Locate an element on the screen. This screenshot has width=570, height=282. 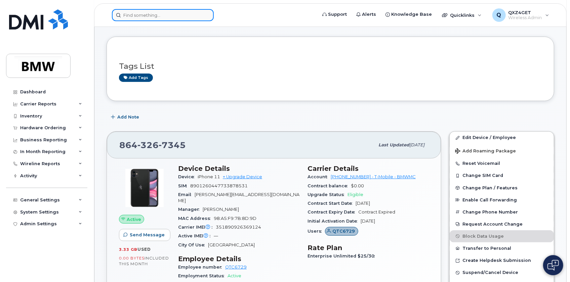
h3: Carrier Details is located at coordinates (368, 169).